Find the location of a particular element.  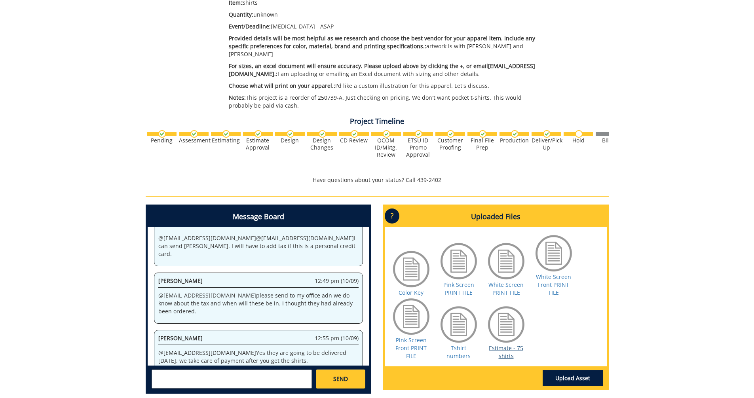

a: White Screen PRINT FILE is located at coordinates (506, 289).